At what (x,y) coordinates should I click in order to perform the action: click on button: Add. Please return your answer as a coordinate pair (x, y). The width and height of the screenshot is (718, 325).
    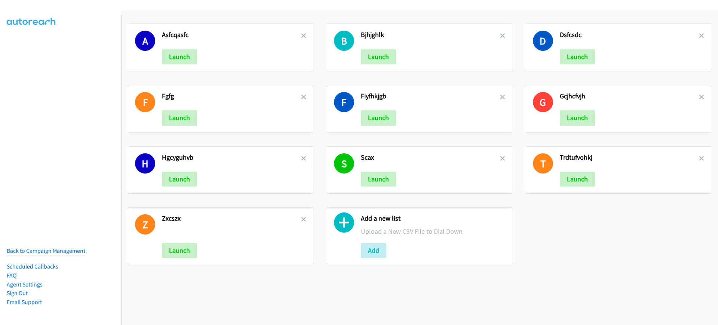
    Looking at the image, I should click on (374, 251).